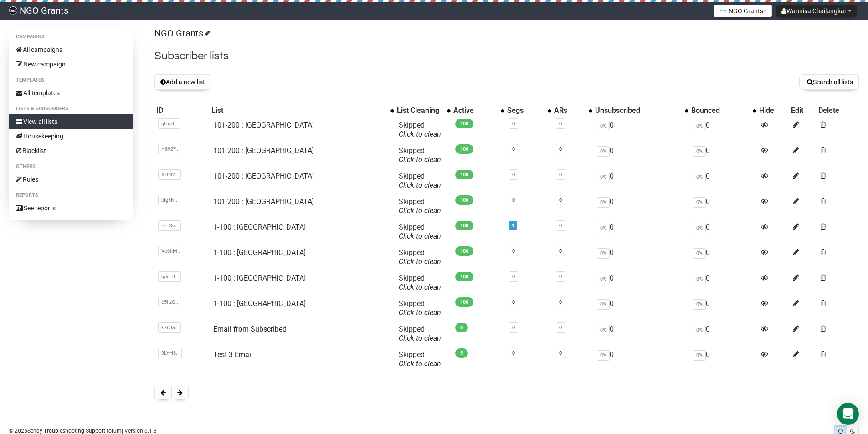  I want to click on a: Blacklist, so click(70, 151).